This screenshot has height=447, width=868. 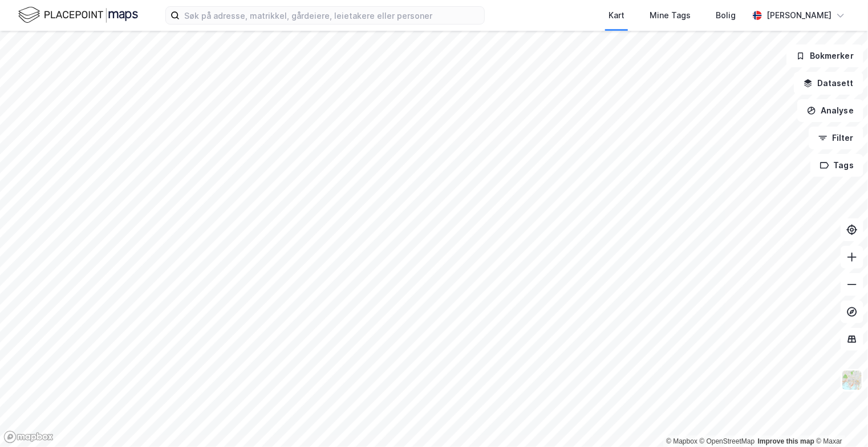 What do you see at coordinates (839, 419) in the screenshot?
I see `div: Kontrollprogram for chat` at bounding box center [839, 419].